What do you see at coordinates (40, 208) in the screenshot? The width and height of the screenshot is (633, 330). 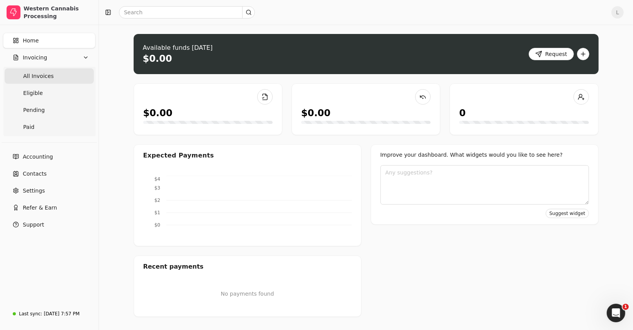 I see `span: Refer & Earn` at bounding box center [40, 208].